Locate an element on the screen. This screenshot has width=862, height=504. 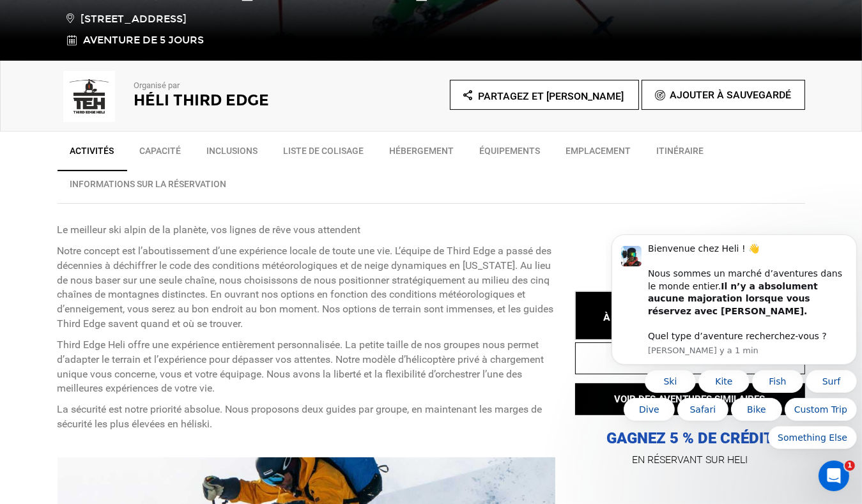
span: 1 is located at coordinates (850, 466).